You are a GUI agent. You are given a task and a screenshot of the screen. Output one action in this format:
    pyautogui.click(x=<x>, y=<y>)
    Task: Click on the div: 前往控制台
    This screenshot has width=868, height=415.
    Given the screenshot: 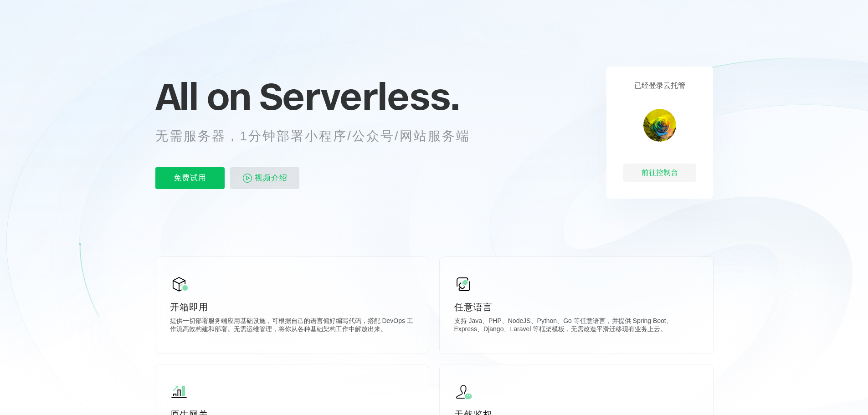 What is the action you would take?
    pyautogui.click(x=660, y=173)
    